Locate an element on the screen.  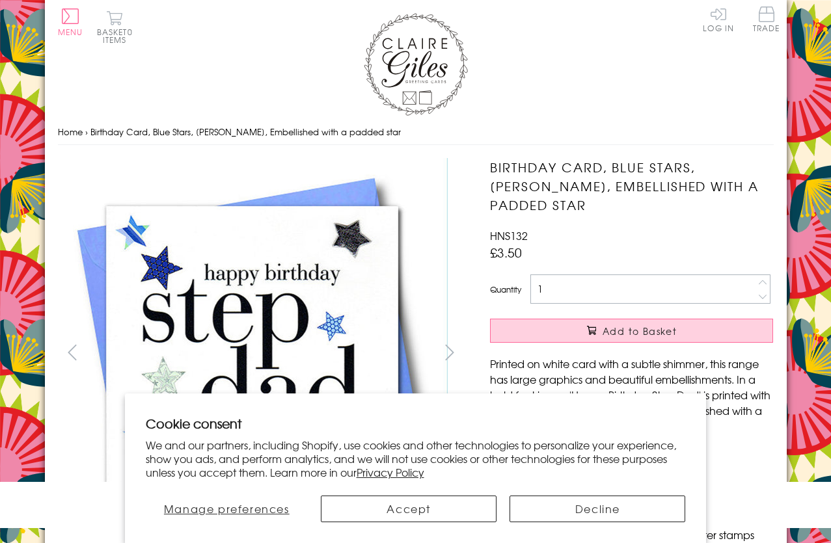
button: Basket0 items is located at coordinates (115, 27).